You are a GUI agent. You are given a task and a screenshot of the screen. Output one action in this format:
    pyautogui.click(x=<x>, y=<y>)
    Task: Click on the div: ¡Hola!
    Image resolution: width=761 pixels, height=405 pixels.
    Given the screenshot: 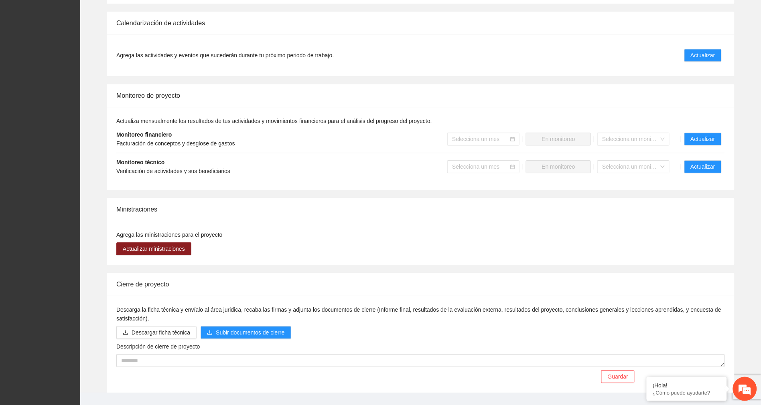 What is the action you would take?
    pyautogui.click(x=687, y=386)
    